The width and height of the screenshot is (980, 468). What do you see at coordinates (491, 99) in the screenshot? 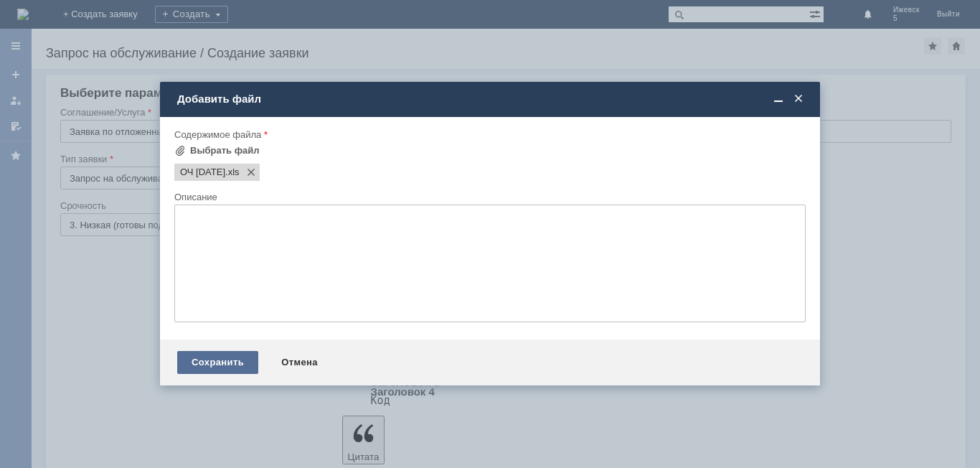
I see `div: Добавить файл` at bounding box center [491, 99].